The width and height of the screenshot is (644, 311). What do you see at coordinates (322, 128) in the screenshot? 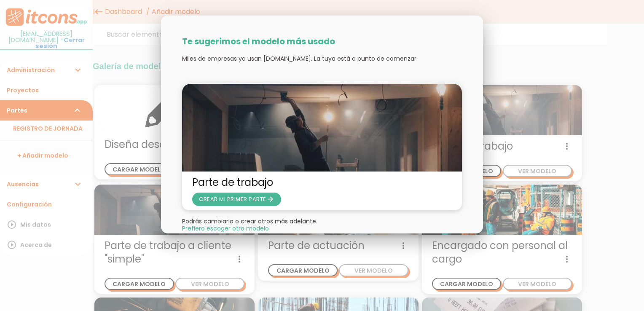
I see `img: partediariooperario.jpg` at bounding box center [322, 128].